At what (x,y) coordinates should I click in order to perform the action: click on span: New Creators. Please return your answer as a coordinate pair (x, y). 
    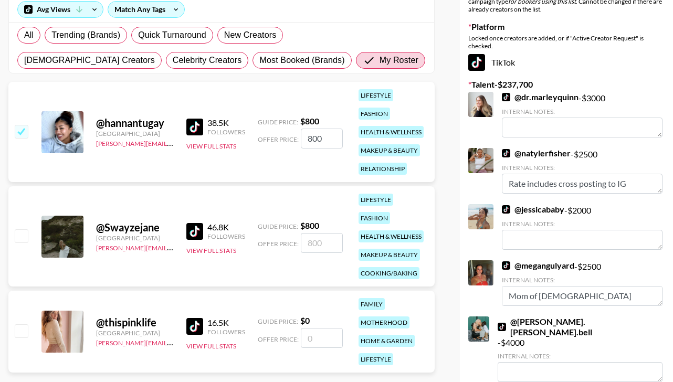
    Looking at the image, I should click on (251, 35).